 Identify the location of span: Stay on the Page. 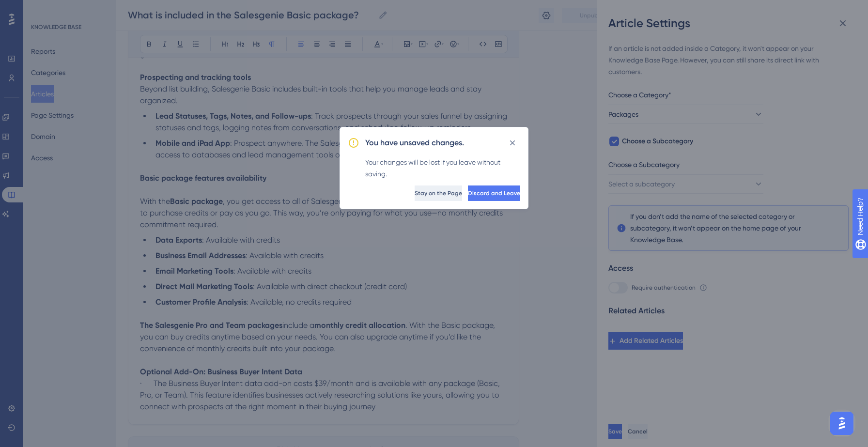
(438, 193).